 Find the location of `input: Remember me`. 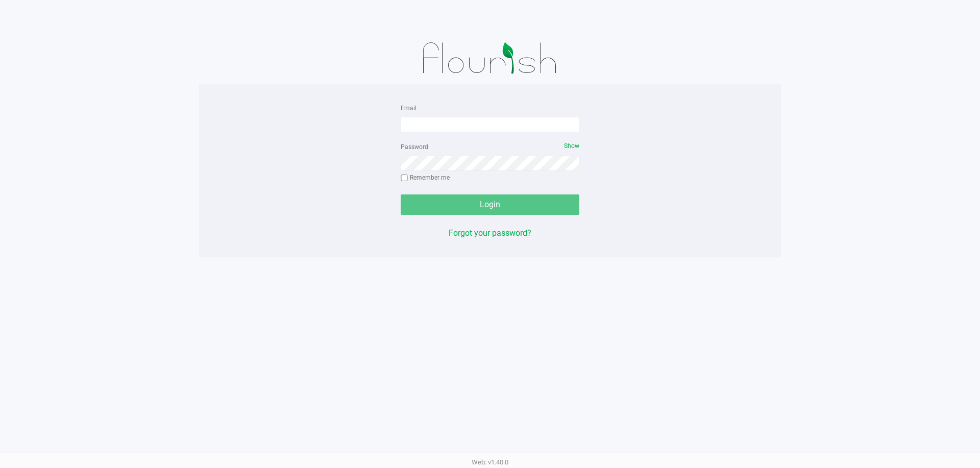

input: Remember me is located at coordinates (404, 178).